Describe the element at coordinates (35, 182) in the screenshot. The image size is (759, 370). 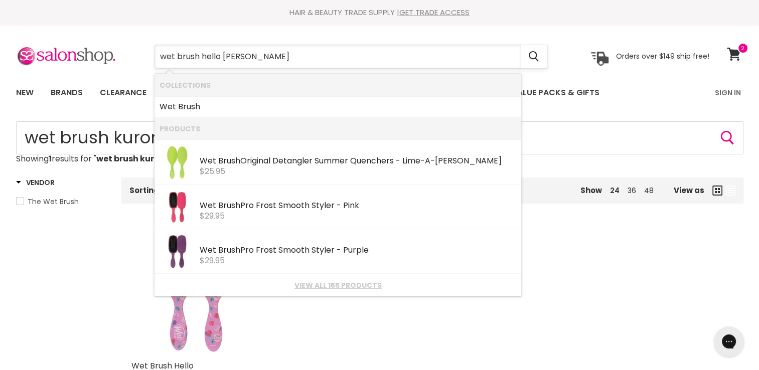
I see `h3: Vendor` at that location.